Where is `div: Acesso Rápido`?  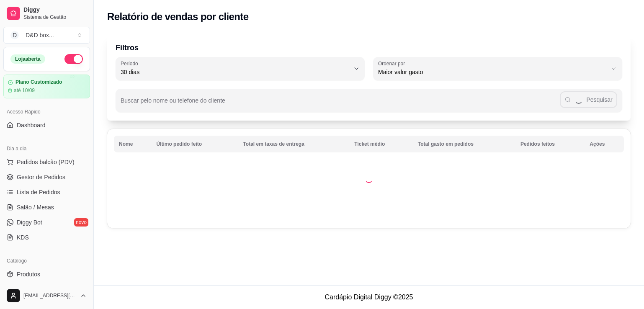 div: Acesso Rápido is located at coordinates (47, 112).